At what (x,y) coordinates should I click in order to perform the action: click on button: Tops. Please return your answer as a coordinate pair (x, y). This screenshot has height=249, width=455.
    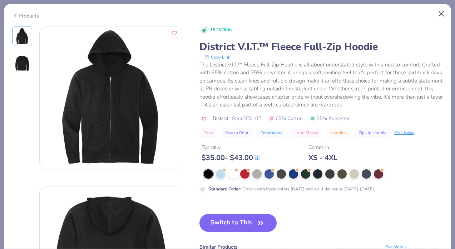
    Looking at the image, I should click on (209, 133).